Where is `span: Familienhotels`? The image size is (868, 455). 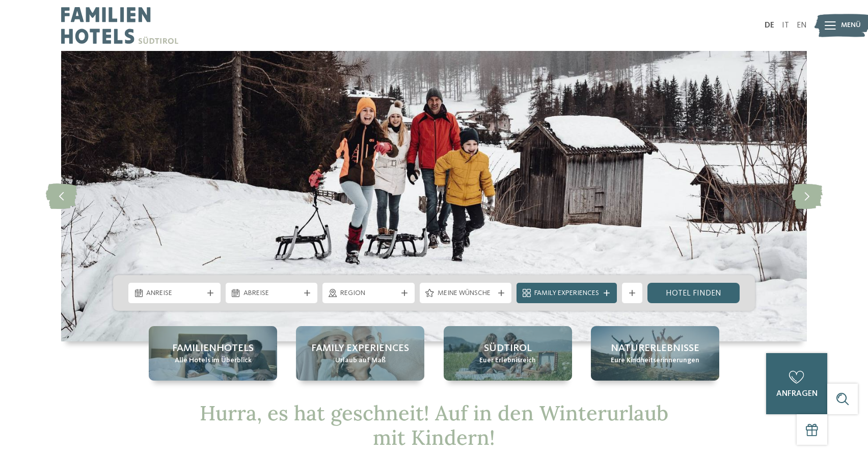
span: Familienhotels is located at coordinates (213, 348).